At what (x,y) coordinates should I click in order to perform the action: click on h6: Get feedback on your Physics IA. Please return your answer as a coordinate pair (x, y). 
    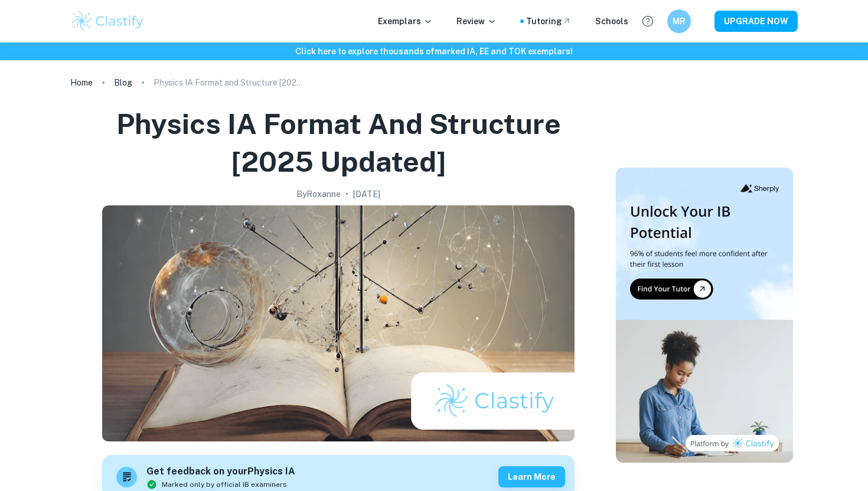
    Looking at the image, I should click on (221, 471).